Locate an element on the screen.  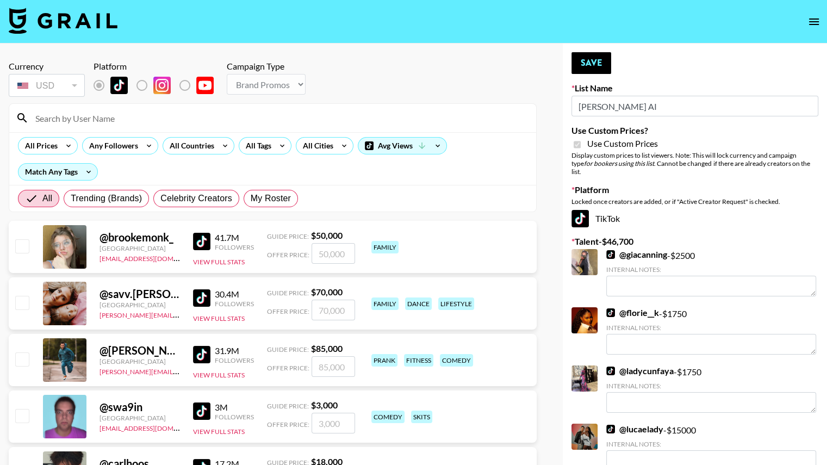
input: 50,000 is located at coordinates (333, 253).